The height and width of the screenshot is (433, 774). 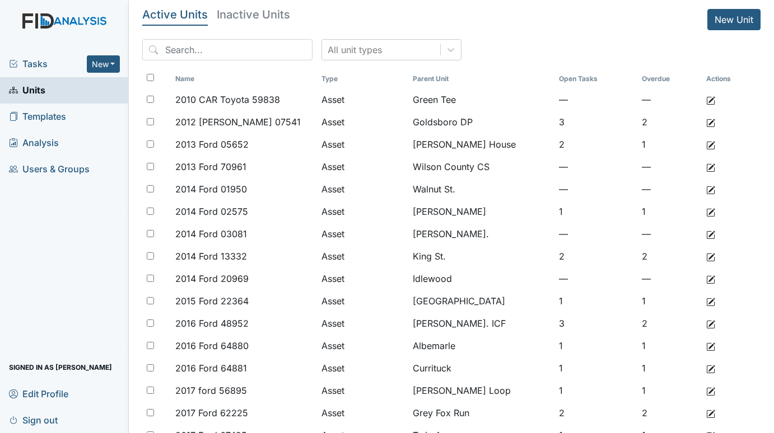 What do you see at coordinates (210, 167) in the screenshot?
I see `span: 2013 Ford 70961` at bounding box center [210, 167].